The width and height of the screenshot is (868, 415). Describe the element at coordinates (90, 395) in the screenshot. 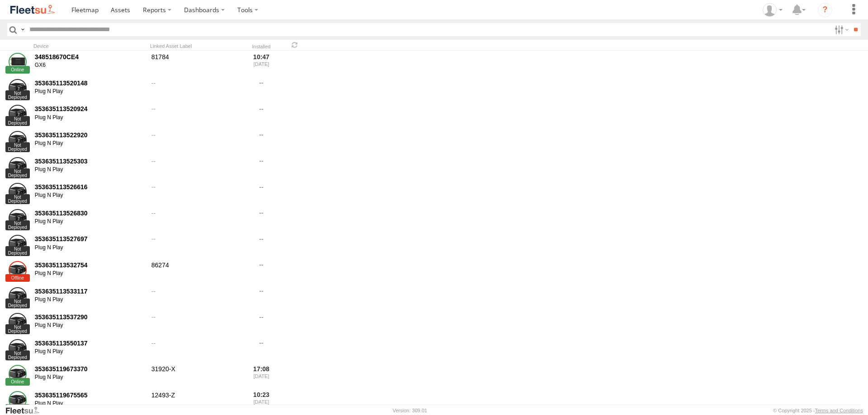

I see `div: 353635119675565` at that location.